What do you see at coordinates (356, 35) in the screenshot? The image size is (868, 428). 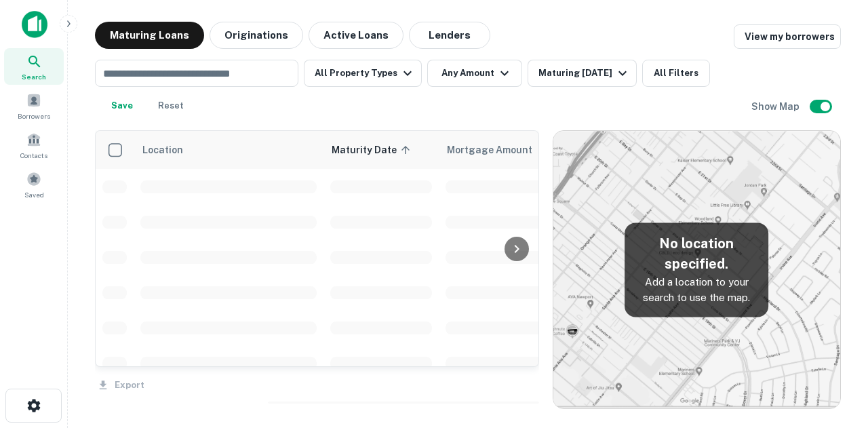 I see `button: Active Loans` at bounding box center [356, 35].